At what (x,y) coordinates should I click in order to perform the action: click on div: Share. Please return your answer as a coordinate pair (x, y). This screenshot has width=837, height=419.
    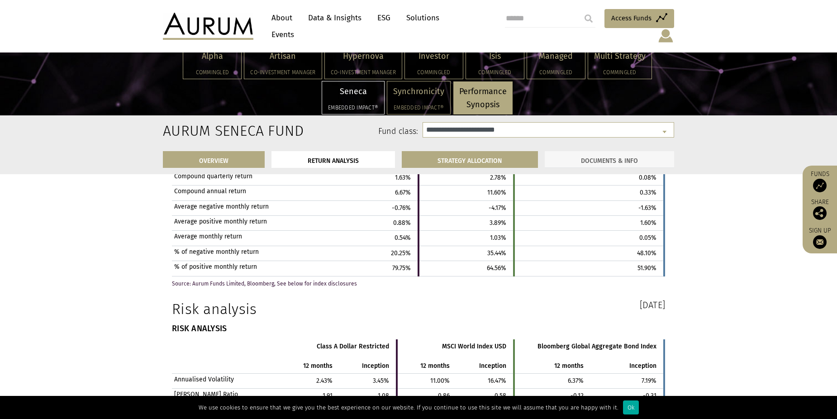
    Looking at the image, I should click on (819, 209).